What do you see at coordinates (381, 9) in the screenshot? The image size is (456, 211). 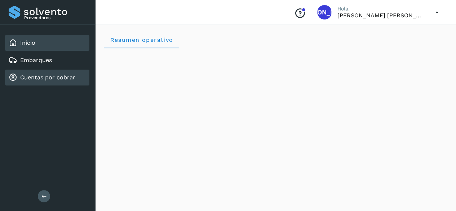 I see `p: Hola,` at bounding box center [381, 9].